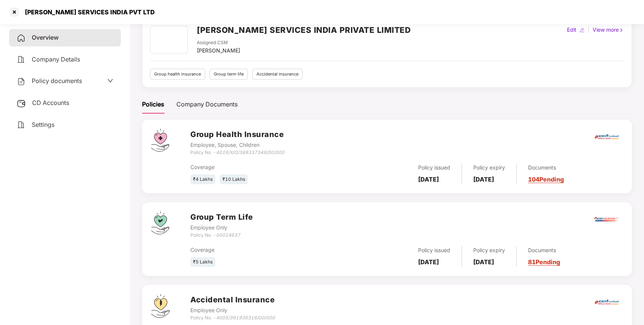 This screenshot has width=644, height=325. Describe the element at coordinates (237, 134) in the screenshot. I see `h3: Group Health Insurance` at that location.